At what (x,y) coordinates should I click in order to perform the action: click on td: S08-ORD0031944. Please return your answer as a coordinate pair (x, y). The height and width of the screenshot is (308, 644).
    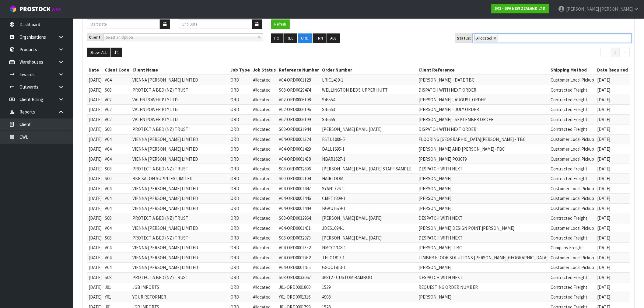
    Looking at the image, I should click on (299, 129).